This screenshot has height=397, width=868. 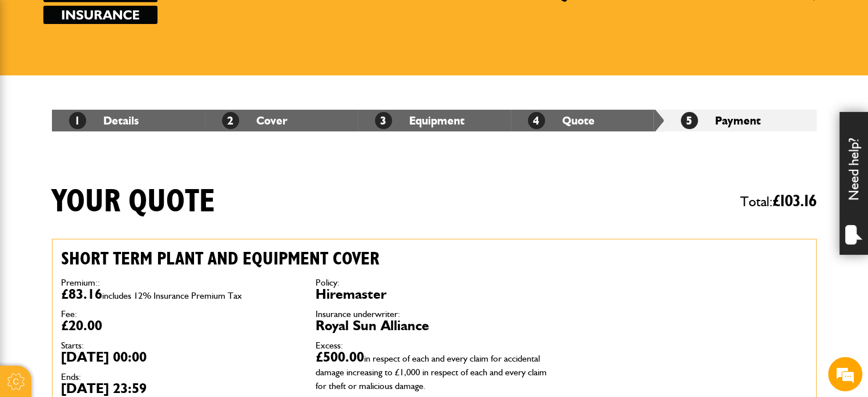 What do you see at coordinates (435, 282) in the screenshot?
I see `dt: Policy:` at bounding box center [435, 282].